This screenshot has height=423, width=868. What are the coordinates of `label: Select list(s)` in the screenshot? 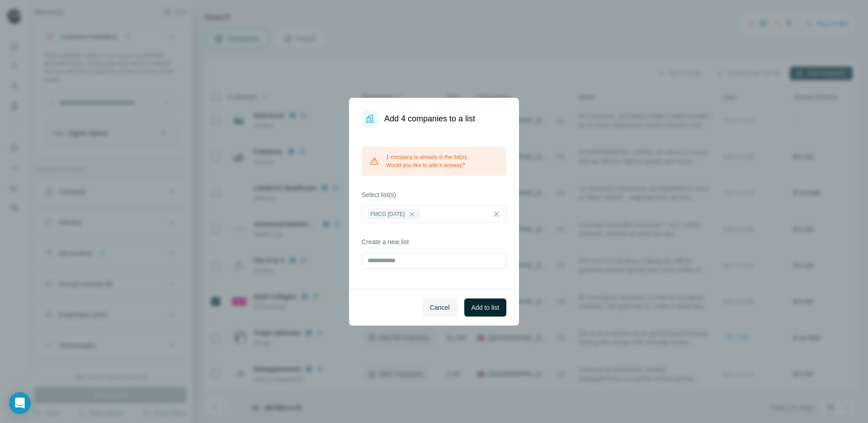 It's located at (434, 195).